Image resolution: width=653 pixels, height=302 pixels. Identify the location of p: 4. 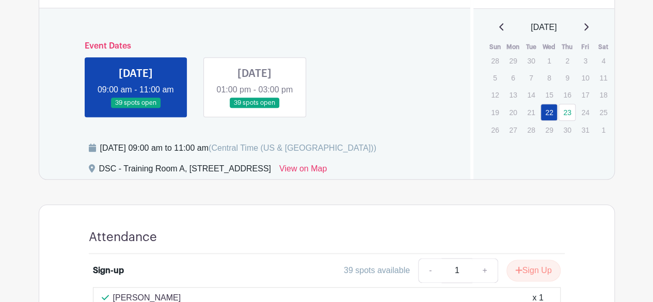
(603, 60).